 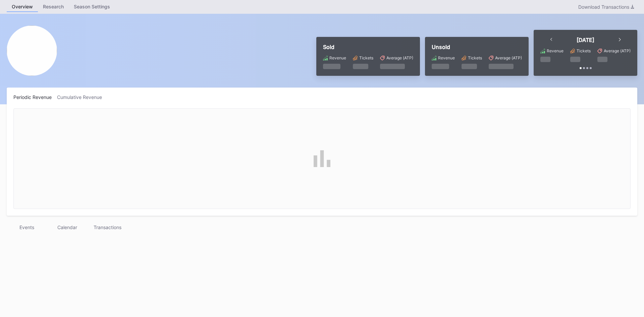 I want to click on a: Research, so click(x=53, y=7).